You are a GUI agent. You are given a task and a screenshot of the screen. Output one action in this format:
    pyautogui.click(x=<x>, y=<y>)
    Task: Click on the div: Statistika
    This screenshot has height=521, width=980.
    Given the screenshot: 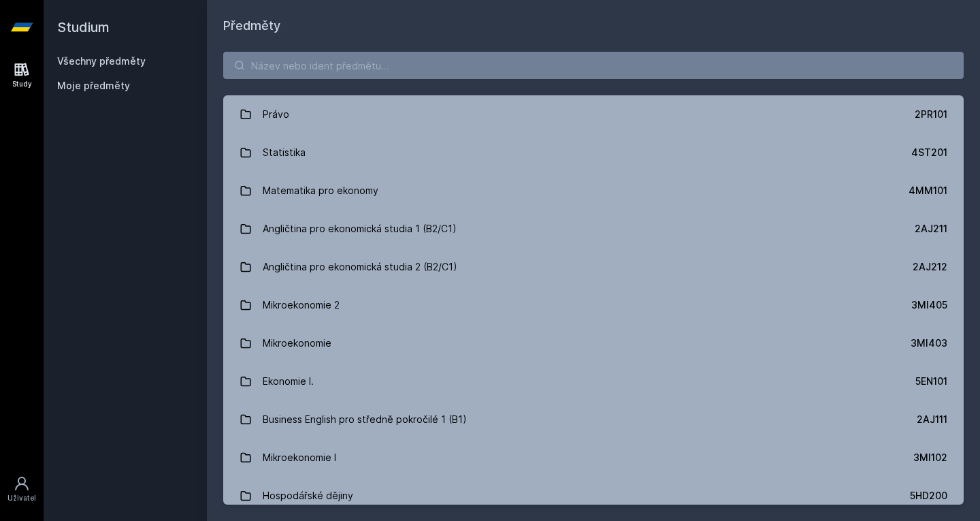 What is the action you would take?
    pyautogui.click(x=284, y=152)
    